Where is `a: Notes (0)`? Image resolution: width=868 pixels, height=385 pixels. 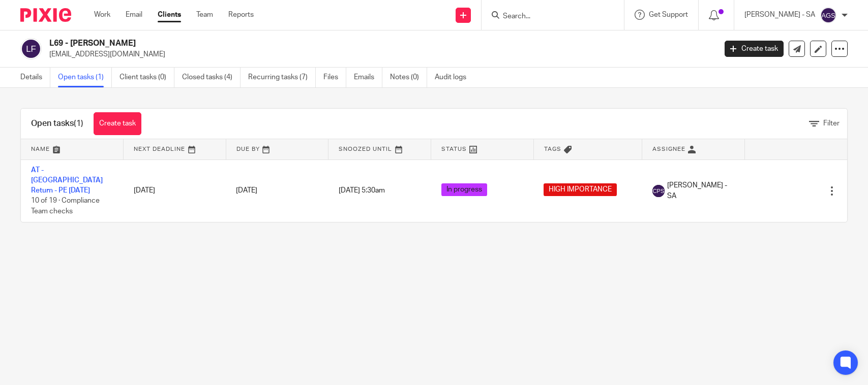
a: Notes (0) is located at coordinates (408, 77).